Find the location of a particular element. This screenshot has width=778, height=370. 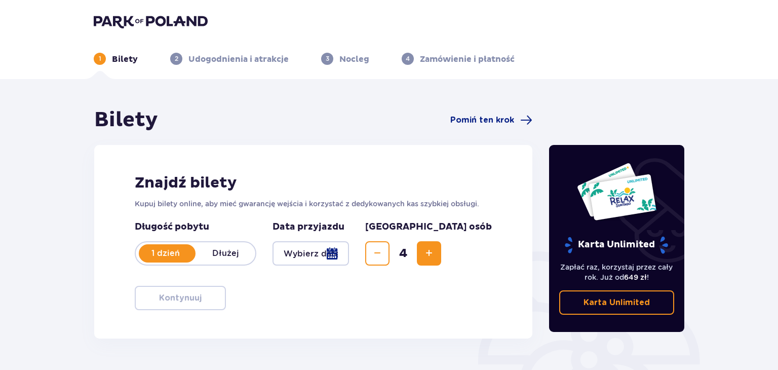

h2: Znajdź bilety is located at coordinates (313, 183).